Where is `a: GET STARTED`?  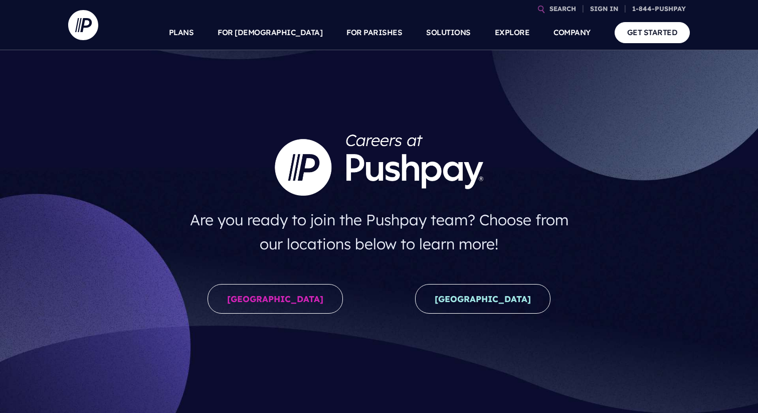 a: GET STARTED is located at coordinates (652, 32).